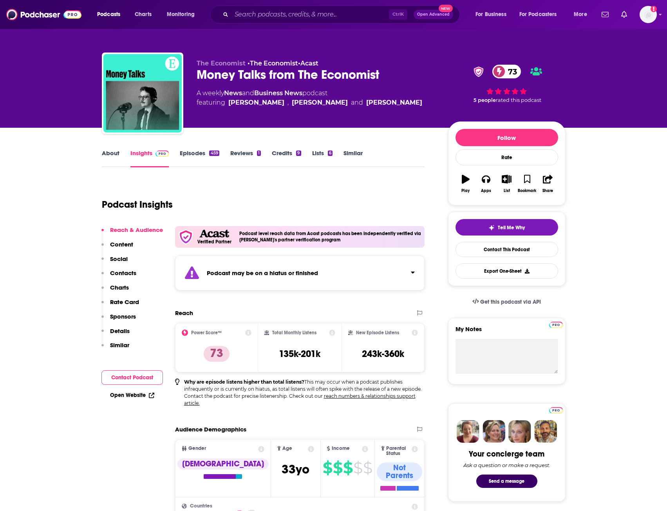 The height and width of the screenshot is (511, 667). Describe the element at coordinates (294, 333) in the screenshot. I see `h2: Total Monthly Listens` at that location.